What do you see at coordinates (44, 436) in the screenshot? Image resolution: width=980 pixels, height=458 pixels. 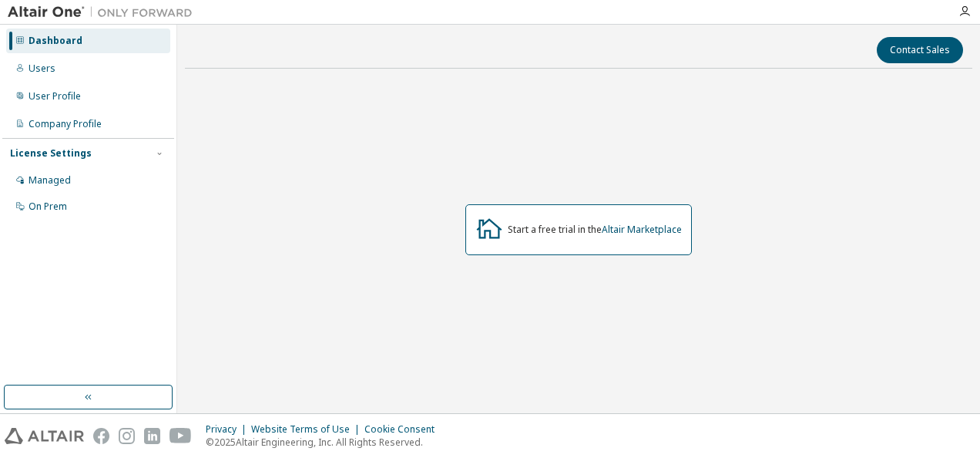 I see `img: altair_logo.svg` at bounding box center [44, 436].